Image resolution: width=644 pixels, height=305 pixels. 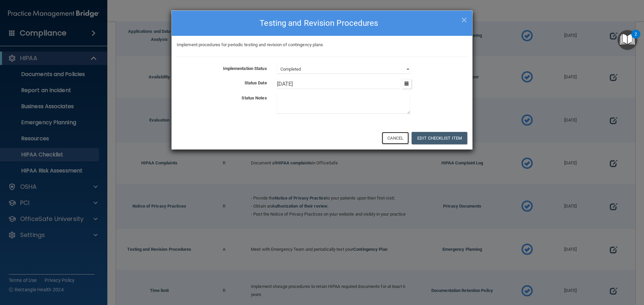 What do you see at coordinates (627, 40) in the screenshot?
I see `button: Open Resource Center, 2 new notifications` at bounding box center [627, 40].